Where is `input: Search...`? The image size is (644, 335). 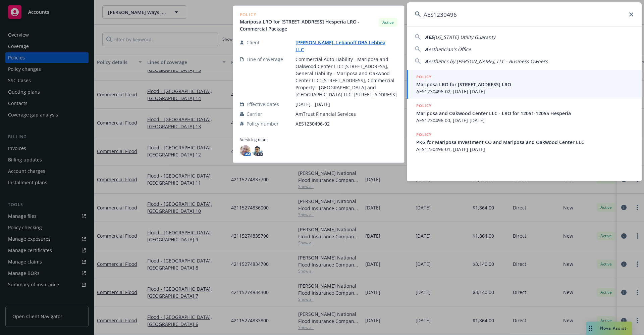 input: Search... is located at coordinates (524, 15).